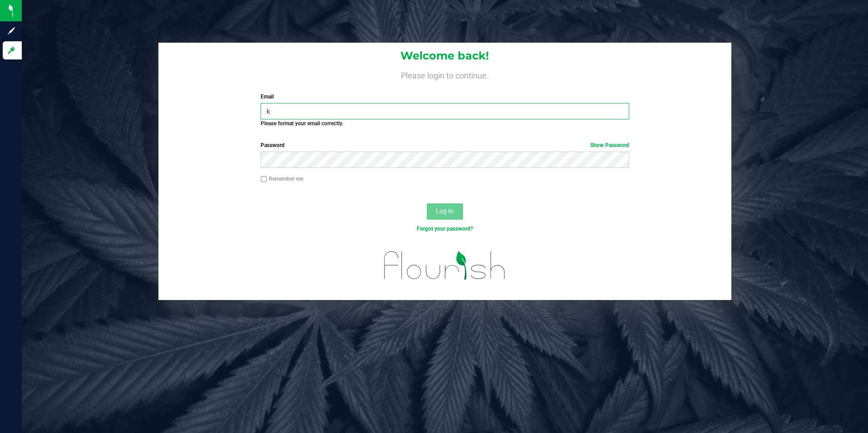  Describe the element at coordinates (445, 212) in the screenshot. I see `button: Log In` at that location.